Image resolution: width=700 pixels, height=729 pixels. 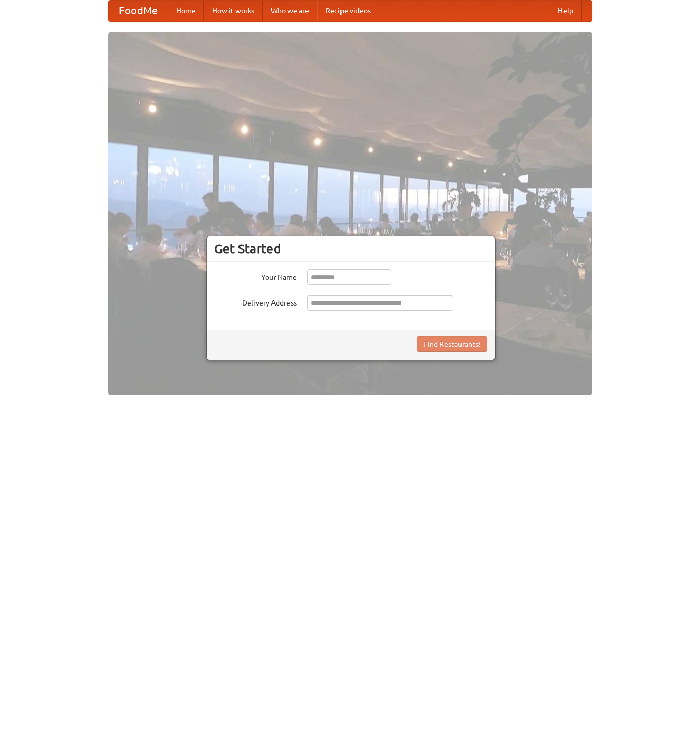 What do you see at coordinates (452, 344) in the screenshot?
I see `button: Find Restaurants!` at bounding box center [452, 344].